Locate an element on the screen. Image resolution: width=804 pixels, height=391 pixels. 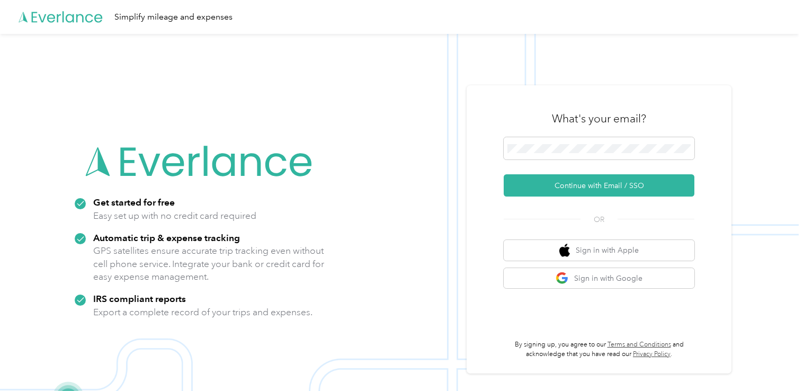
button: google logoSign in with Google is located at coordinates (599, 278).